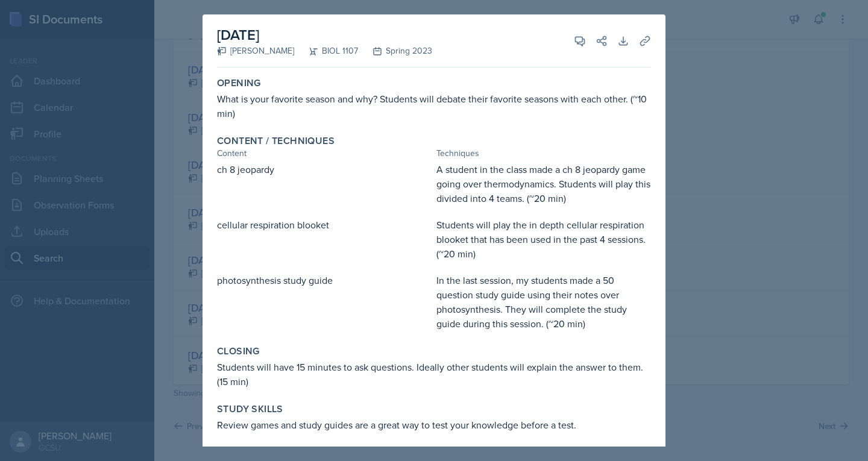 The image size is (868, 461). Describe the element at coordinates (544, 239) in the screenshot. I see `div: Students will play the in depth cellular respiration blooket that has been used in the past 4 ses...` at that location.